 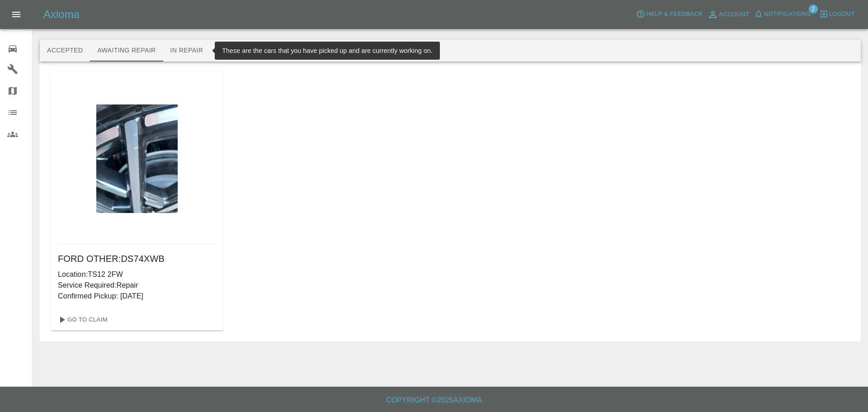 I want to click on button: Accepted, so click(x=65, y=51).